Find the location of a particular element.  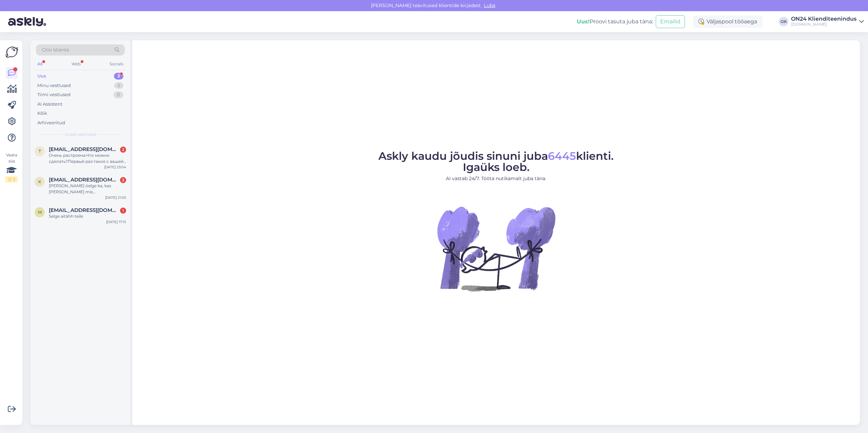

div: Tiimi vestlused is located at coordinates (54, 95).